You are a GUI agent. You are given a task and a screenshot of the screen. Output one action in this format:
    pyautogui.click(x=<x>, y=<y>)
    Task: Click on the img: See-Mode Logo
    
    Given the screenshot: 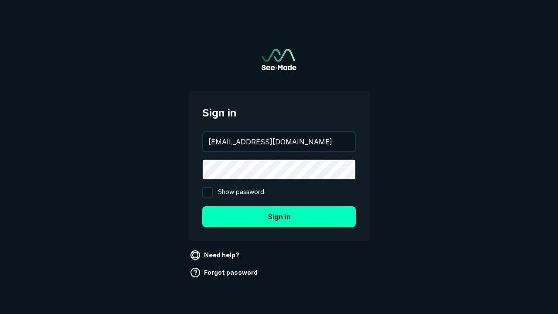 What is the action you would take?
    pyautogui.click(x=279, y=59)
    